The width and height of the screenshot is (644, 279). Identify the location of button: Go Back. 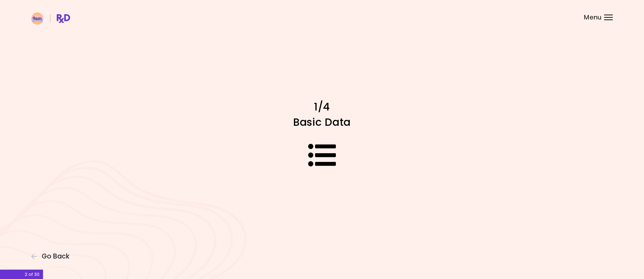
(52, 256).